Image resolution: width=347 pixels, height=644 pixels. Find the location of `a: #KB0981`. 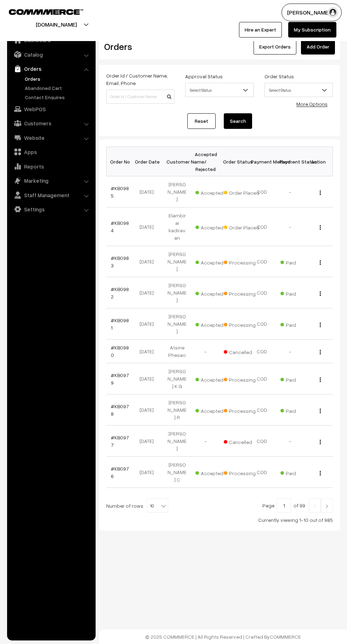

a: #KB0981 is located at coordinates (119, 324).